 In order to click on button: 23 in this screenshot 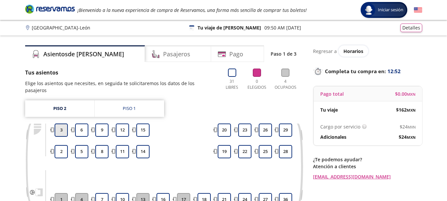, I will do `click(245, 130)`.